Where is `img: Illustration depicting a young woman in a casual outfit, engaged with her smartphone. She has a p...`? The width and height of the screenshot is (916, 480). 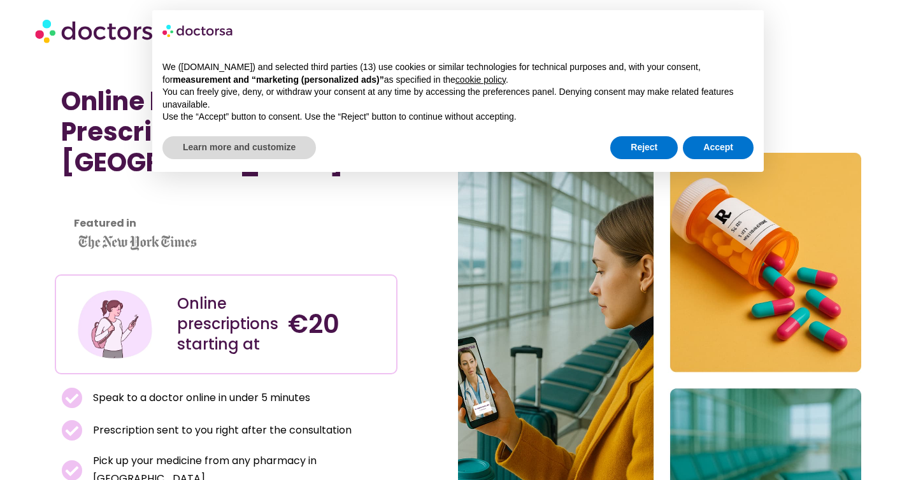
img: Illustration depicting a young woman in a casual outfit, engaged with her smartphone. She has a p... is located at coordinates (115, 325).